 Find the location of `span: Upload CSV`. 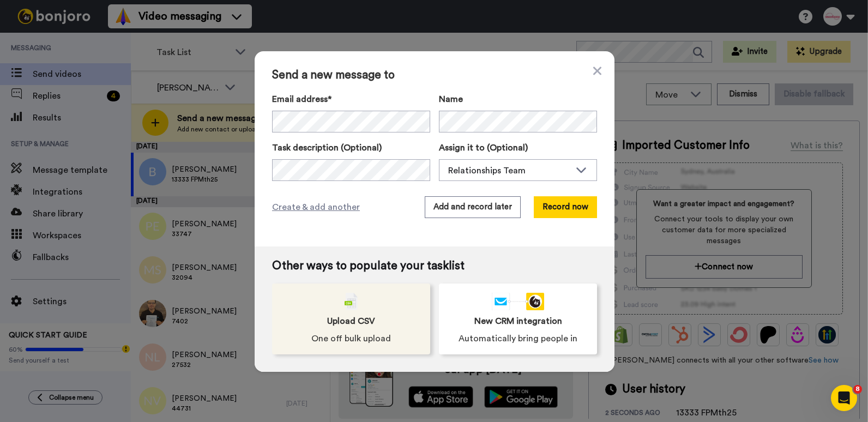

span: Upload CSV is located at coordinates (352, 321).